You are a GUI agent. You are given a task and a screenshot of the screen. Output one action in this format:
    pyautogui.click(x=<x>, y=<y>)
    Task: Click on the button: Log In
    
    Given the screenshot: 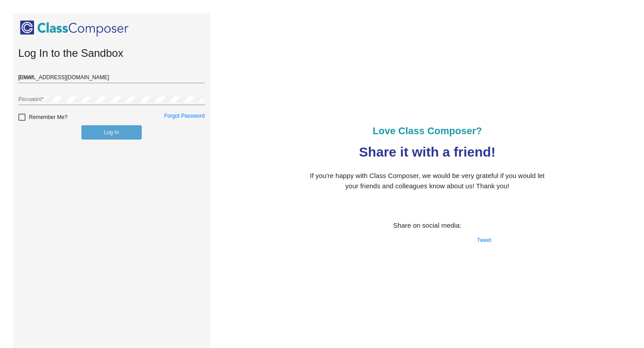 What is the action you would take?
    pyautogui.click(x=111, y=132)
    